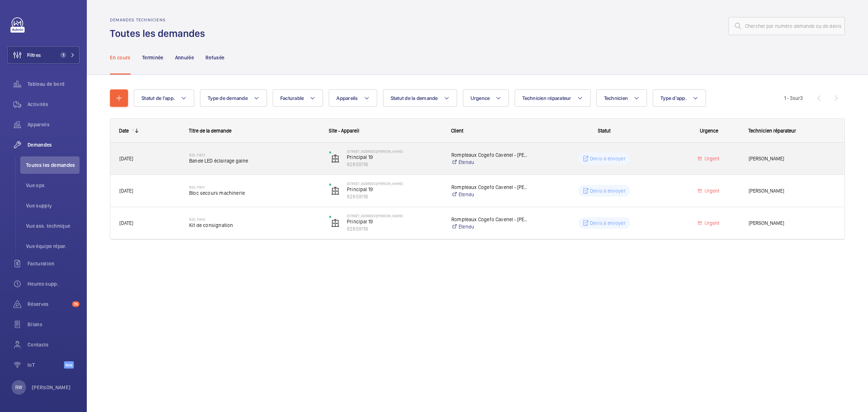  Describe the element at coordinates (604, 131) in the screenshot. I see `span: Statut` at that location.